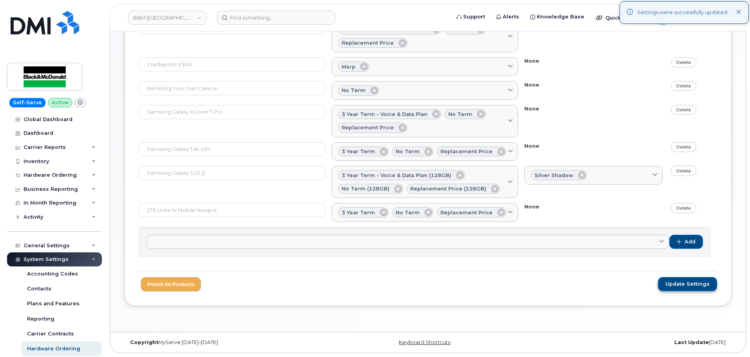  I want to click on input: Find something..., so click(276, 18).